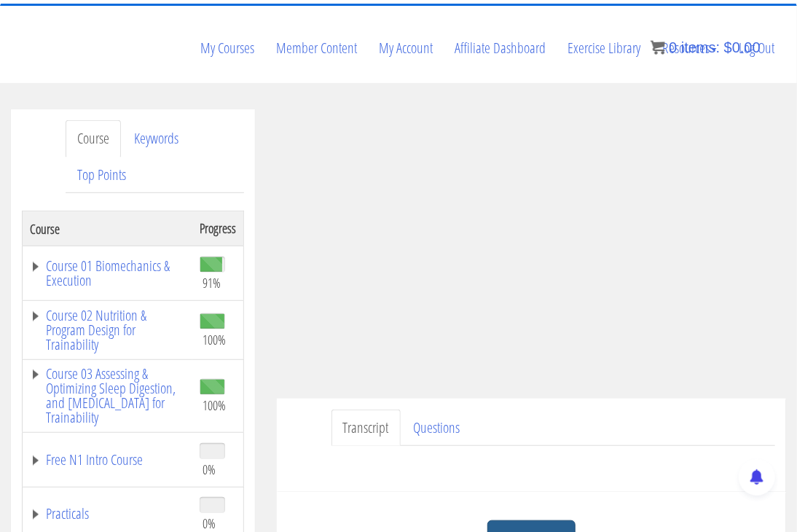 The image size is (797, 532). I want to click on img: icon11.png, so click(658, 47).